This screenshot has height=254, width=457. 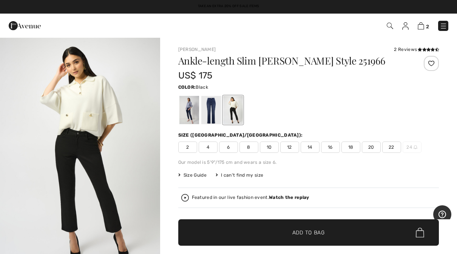 What do you see at coordinates (416, 147) in the screenshot?
I see `img: ring-m.svg` at bounding box center [416, 147].